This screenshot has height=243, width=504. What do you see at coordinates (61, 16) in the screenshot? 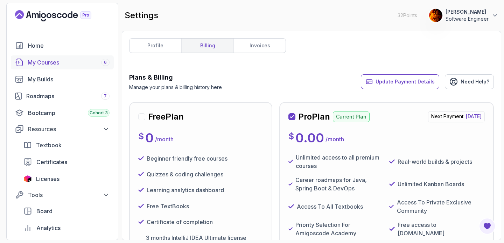
I see `a: Landing page` at bounding box center [61, 16].